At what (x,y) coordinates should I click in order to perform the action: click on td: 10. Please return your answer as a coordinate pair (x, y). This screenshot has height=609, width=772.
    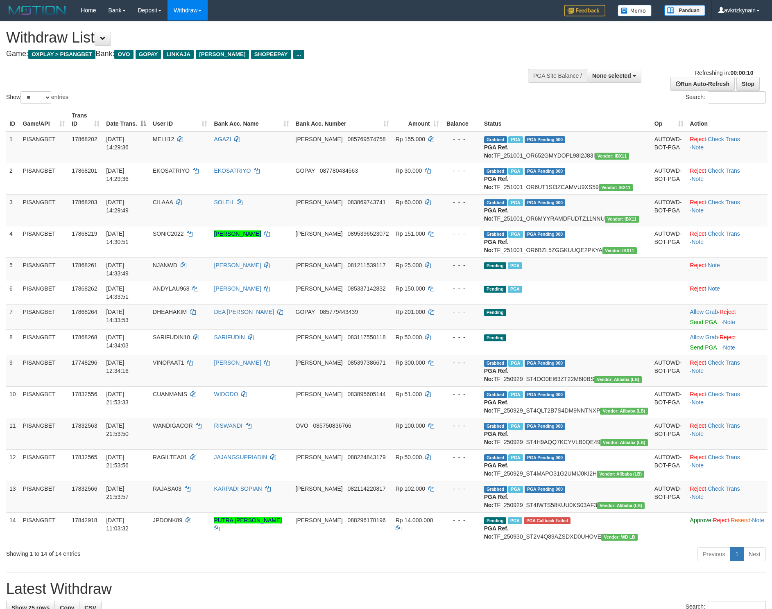
    Looking at the image, I should click on (13, 402).